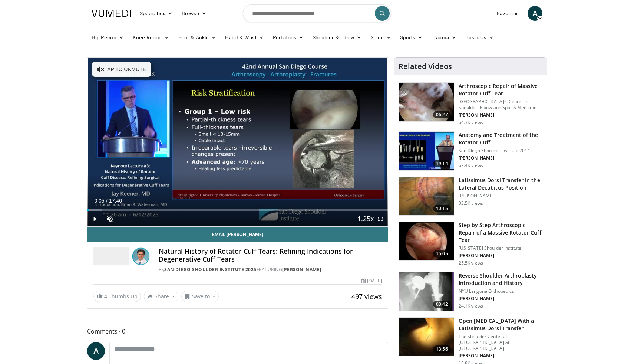 This screenshot has width=634, height=364. I want to click on a: Business, so click(480, 37).